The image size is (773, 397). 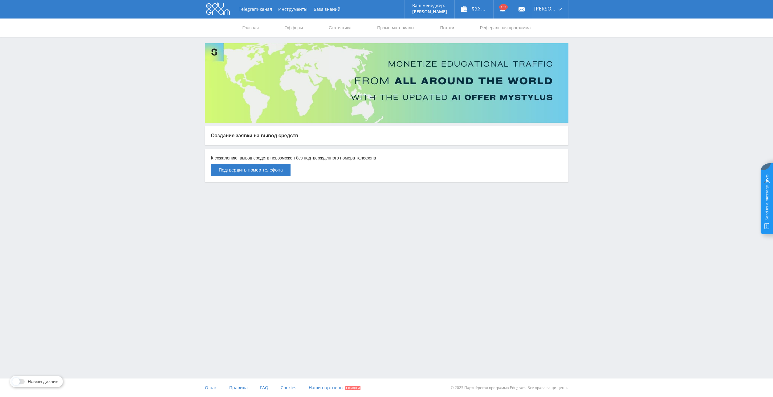 I want to click on span: FAQ, so click(x=264, y=387).